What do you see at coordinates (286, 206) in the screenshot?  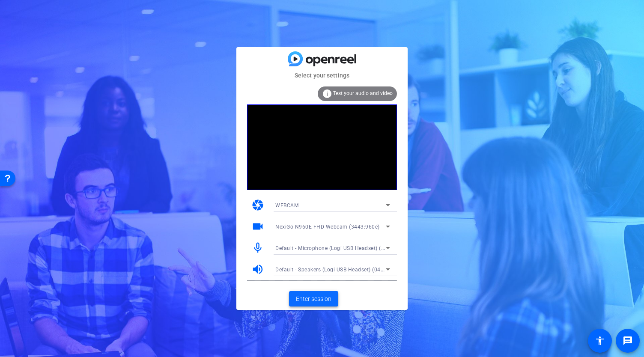 I see `span: WEBCAM` at bounding box center [286, 206].